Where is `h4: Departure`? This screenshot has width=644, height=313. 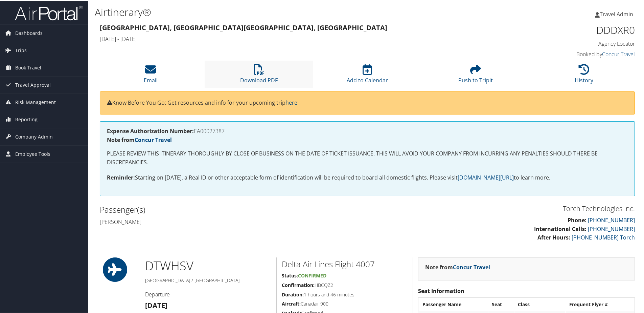
h4: Departure is located at coordinates (208, 294).